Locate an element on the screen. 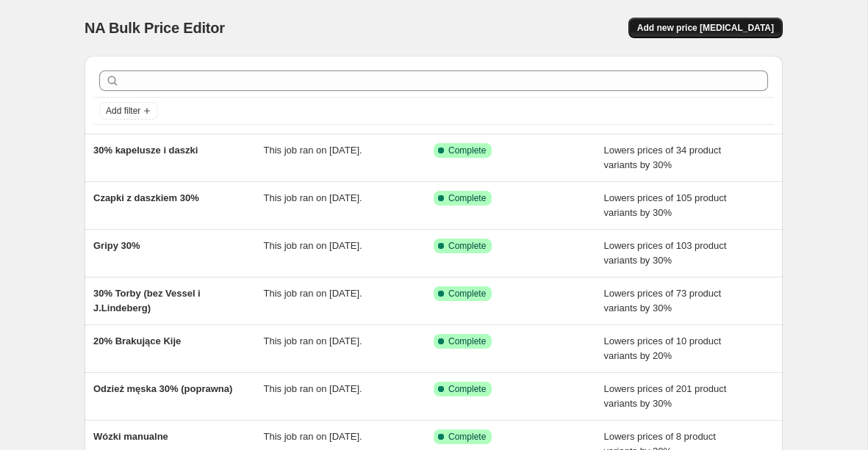 The height and width of the screenshot is (450, 868). span: 20% Brakujące Kije is located at coordinates (137, 341).